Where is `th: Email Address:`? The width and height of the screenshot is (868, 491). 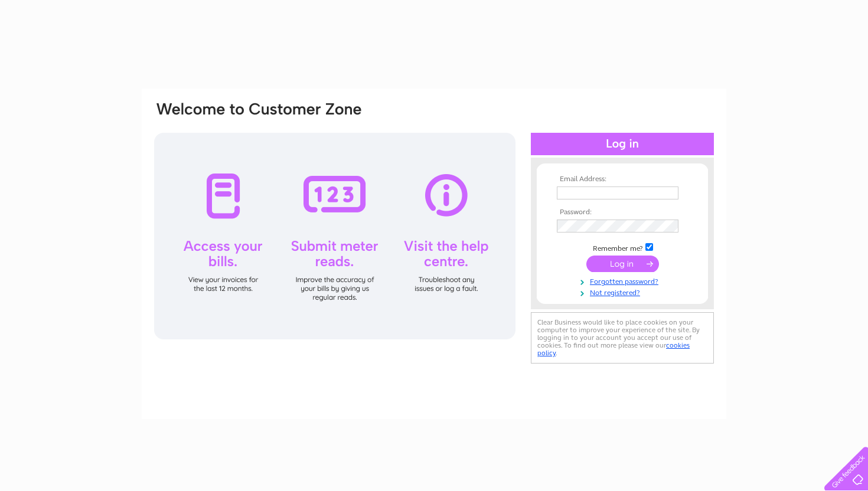 th: Email Address: is located at coordinates (622, 179).